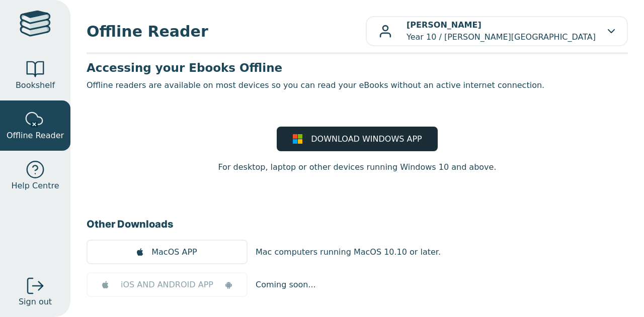 This screenshot has width=644, height=317. What do you see at coordinates (35, 85) in the screenshot?
I see `span: Bookshelf` at bounding box center [35, 85].